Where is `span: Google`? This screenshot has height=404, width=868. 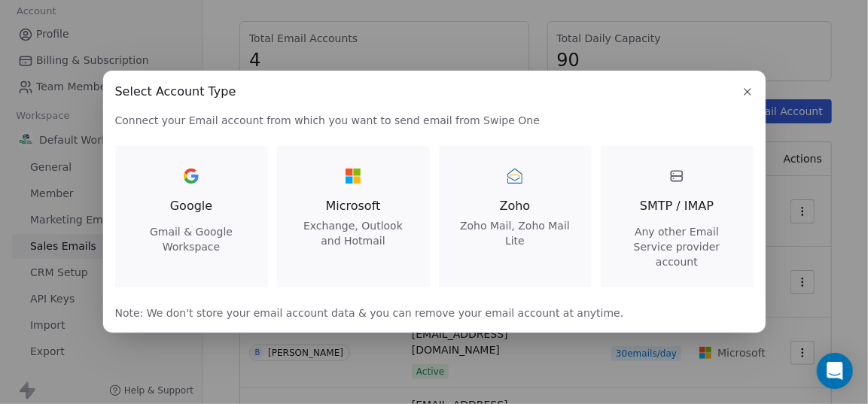
span: Google is located at coordinates (191, 207).